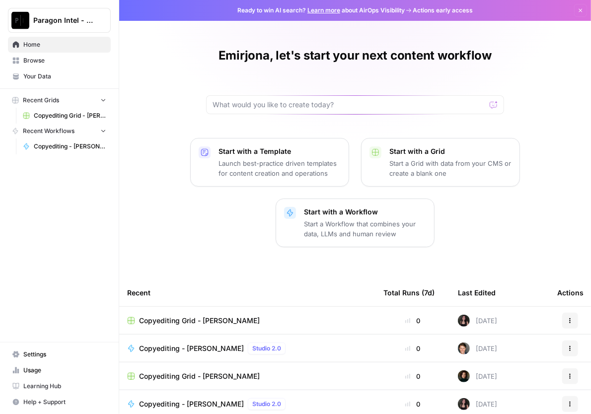  Describe the element at coordinates (321, 10) in the screenshot. I see `span: Ready to win AI search? about AirOps Visibility` at that location.